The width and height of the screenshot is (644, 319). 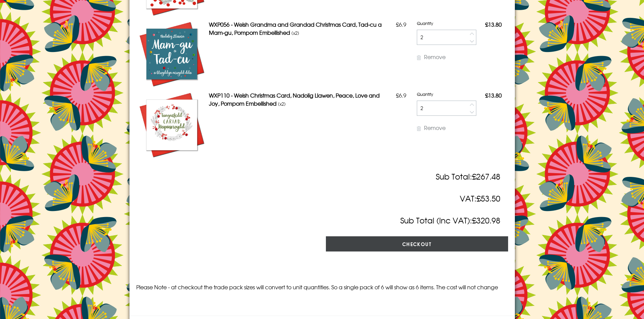 What do you see at coordinates (294, 99) in the screenshot?
I see `a: WXP110 - Welsh Christmas Card, Nadolig Llawen, Peace, Love and Joy, Pompom Embellished` at bounding box center [294, 99].